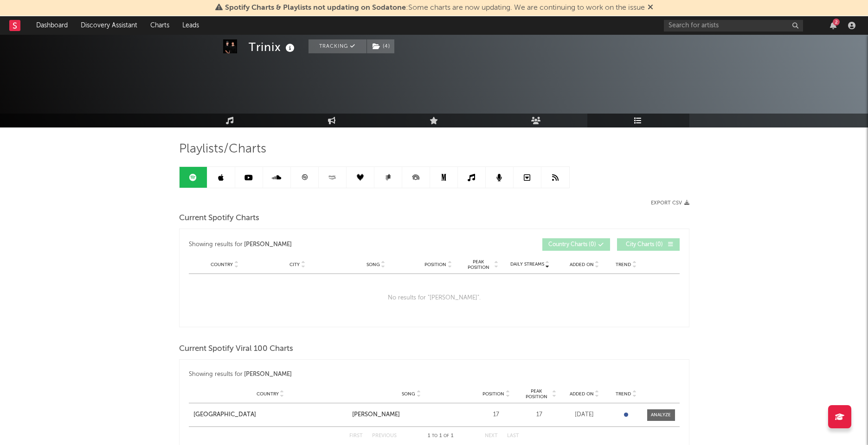 The width and height of the screenshot is (868, 445). I want to click on span: Dismiss, so click(650, 8).